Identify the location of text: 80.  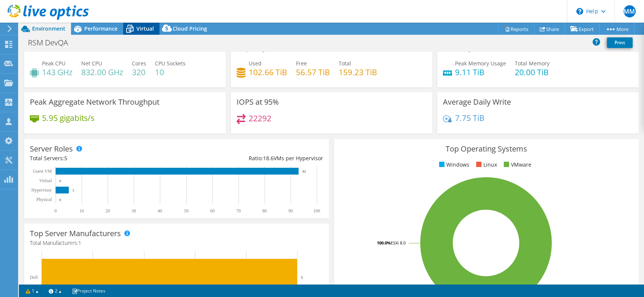
(265, 211).